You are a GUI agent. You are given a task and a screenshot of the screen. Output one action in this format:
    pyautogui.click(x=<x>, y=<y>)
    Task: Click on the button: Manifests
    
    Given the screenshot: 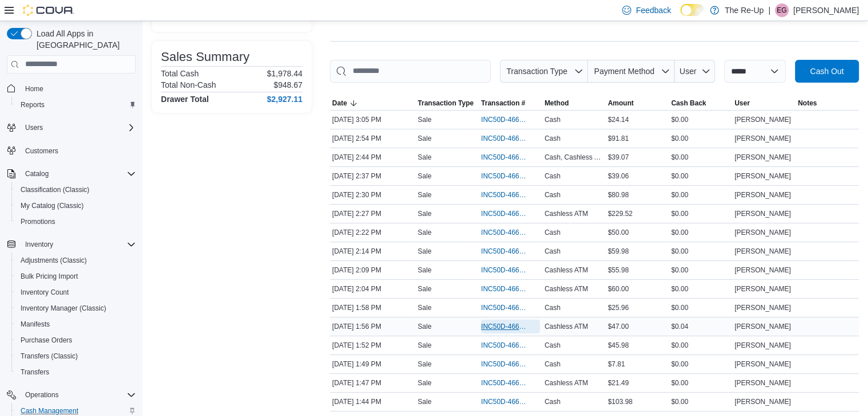 What is the action you would take?
    pyautogui.click(x=76, y=324)
    